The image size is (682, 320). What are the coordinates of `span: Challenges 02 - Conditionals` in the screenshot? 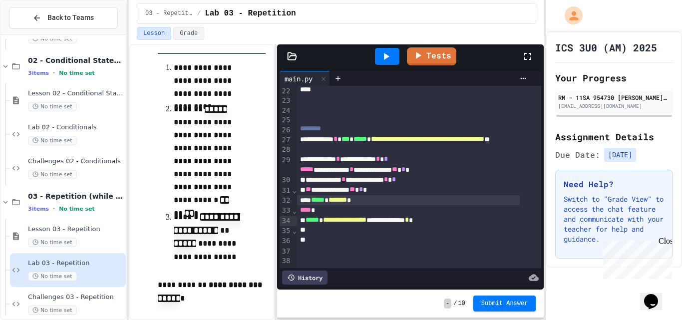 It's located at (76, 161).